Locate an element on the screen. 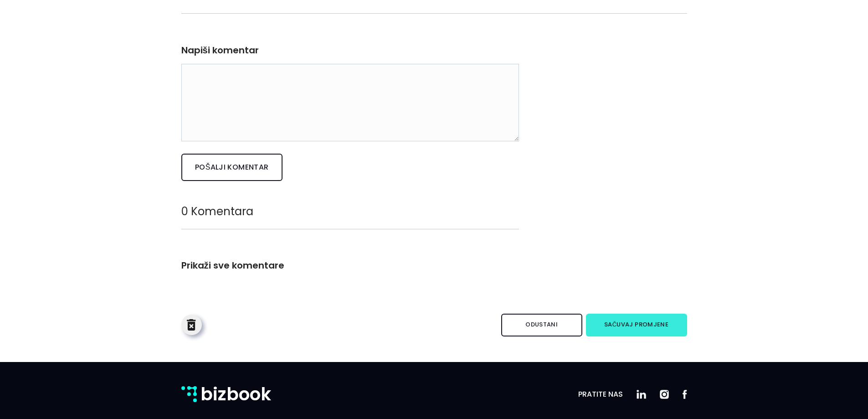  p: bizbook is located at coordinates (236, 394).